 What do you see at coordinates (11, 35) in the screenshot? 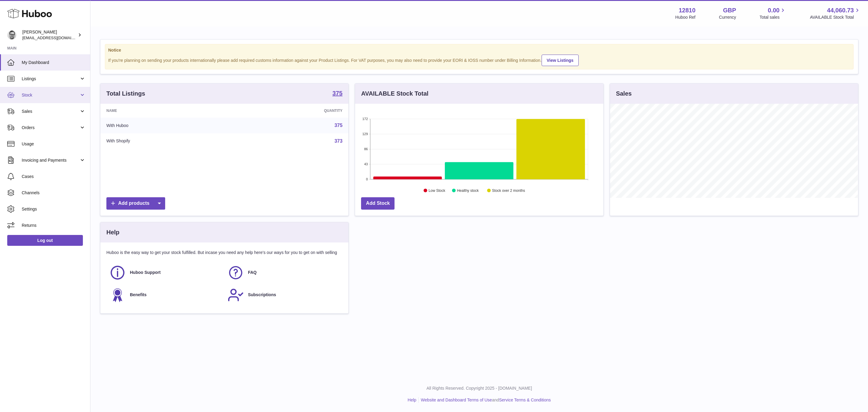
I see `img: internalAdmin-12810@internal.huboo.com` at bounding box center [11, 35].